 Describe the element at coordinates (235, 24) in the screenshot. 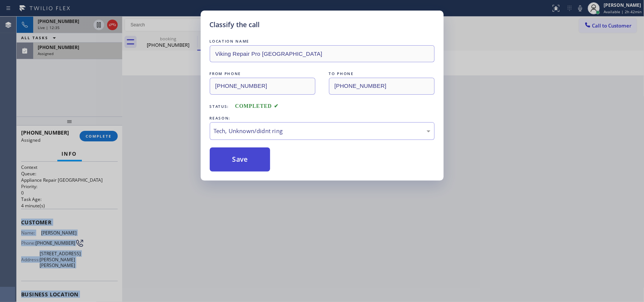

I see `h5: Classify the call` at that location.